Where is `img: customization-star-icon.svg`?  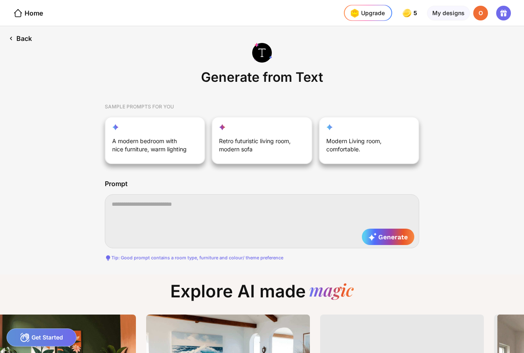
img: customization-star-icon.svg is located at coordinates (330, 127).